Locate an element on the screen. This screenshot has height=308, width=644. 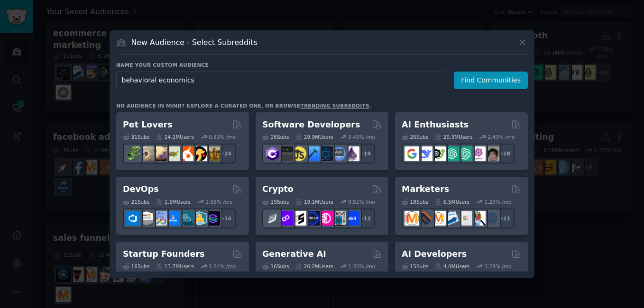
img: ethfinance is located at coordinates (272, 218).